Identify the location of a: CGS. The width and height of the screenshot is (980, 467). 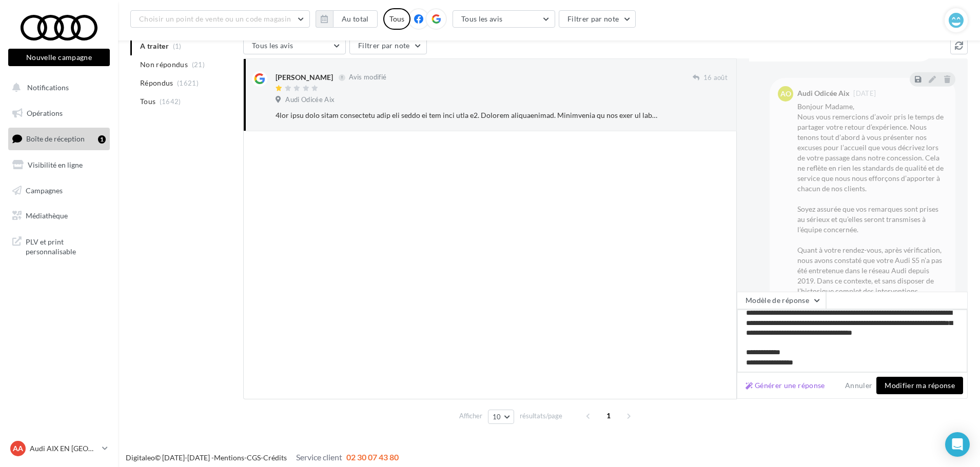
(254, 457).